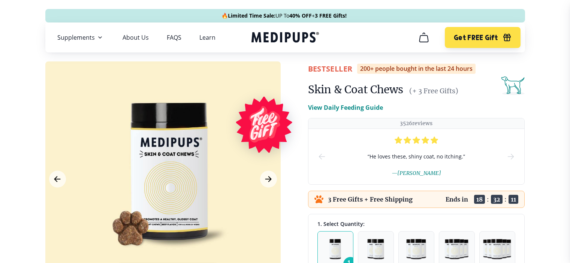 This screenshot has width=570, height=263. I want to click on button: Supplements, so click(81, 37).